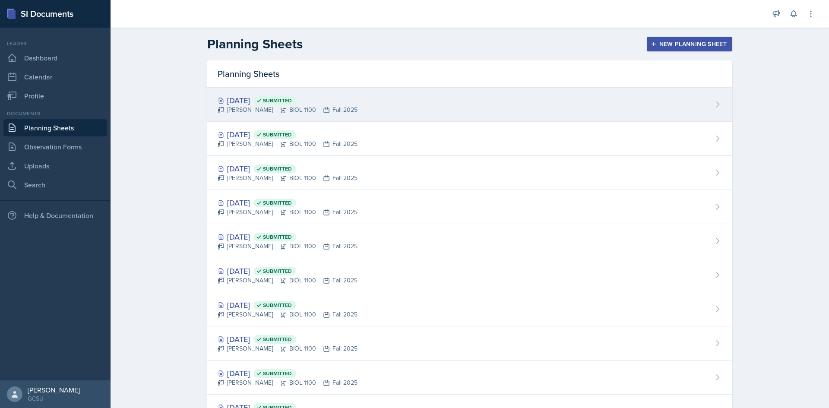 This screenshot has height=408, width=829. What do you see at coordinates (55, 128) in the screenshot?
I see `a: Planning Sheets` at bounding box center [55, 128].